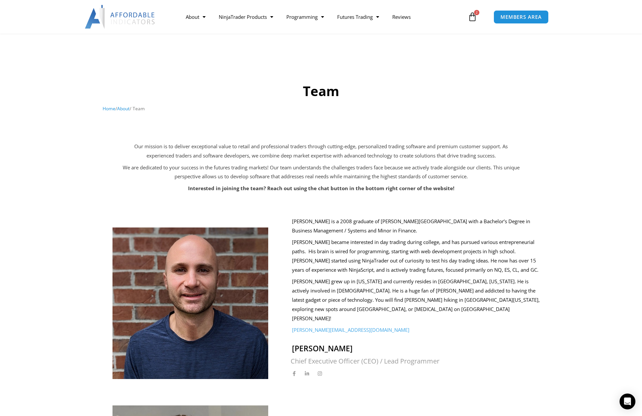  I want to click on a: Programming, so click(305, 17).